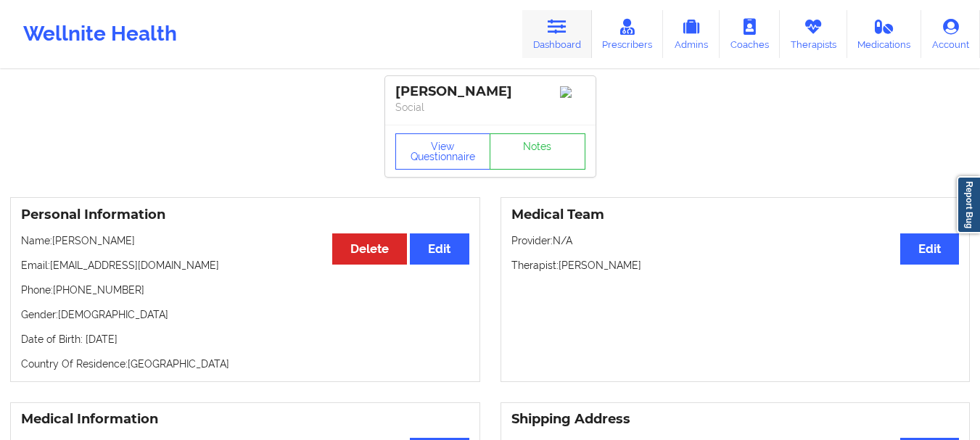  Describe the element at coordinates (735, 240) in the screenshot. I see `p: Provider: N/A` at that location.